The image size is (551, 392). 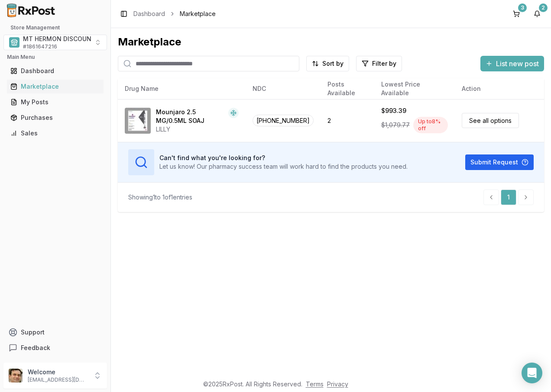 What do you see at coordinates (55, 134) in the screenshot?
I see `div: Sales` at bounding box center [55, 134].